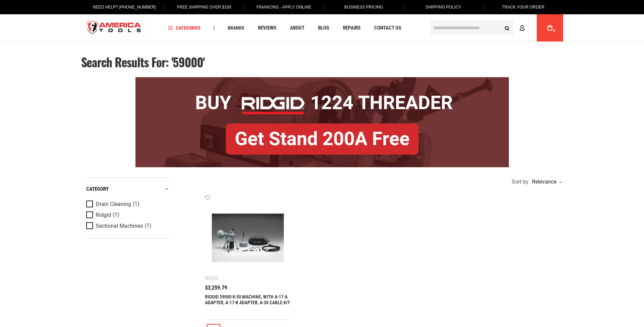  I want to click on div: Ridgid, so click(212, 278).